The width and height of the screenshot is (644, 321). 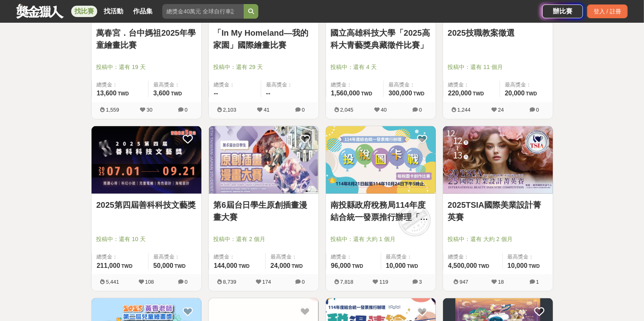 What do you see at coordinates (84, 11) in the screenshot?
I see `a: 找比賽` at bounding box center [84, 11].